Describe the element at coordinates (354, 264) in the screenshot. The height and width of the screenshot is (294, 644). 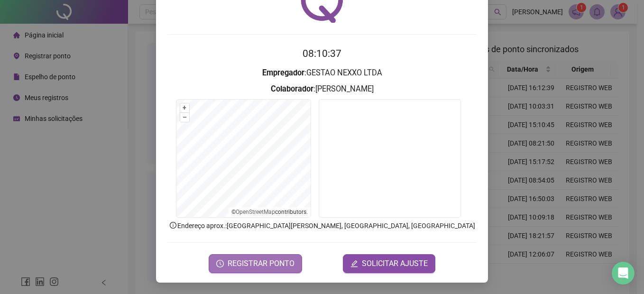
I see `span: edit` at that location.